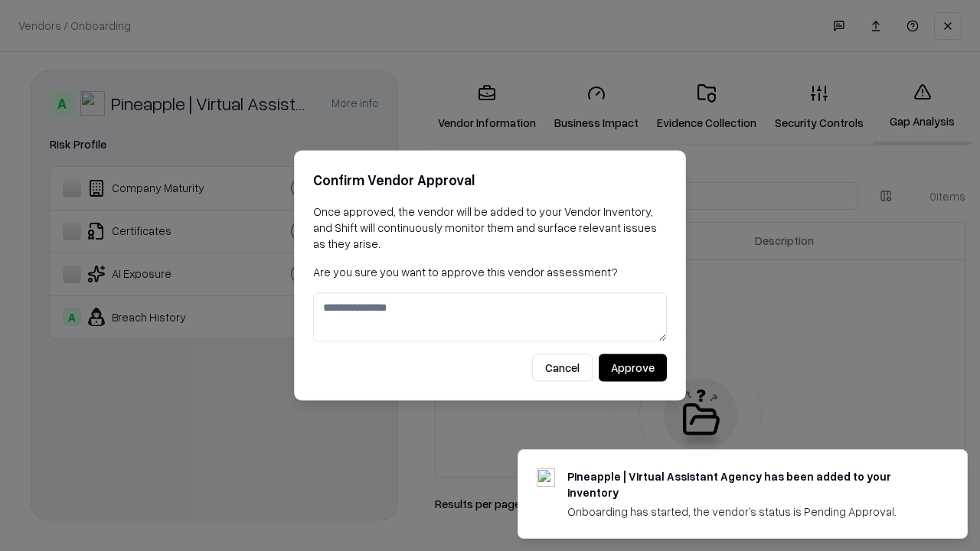 This screenshot has width=980, height=551. What do you see at coordinates (490, 227) in the screenshot?
I see `p: Once approved, the vendor will be added to your Vendor Inventory, and Shift will continuously mon...` at bounding box center [490, 227].